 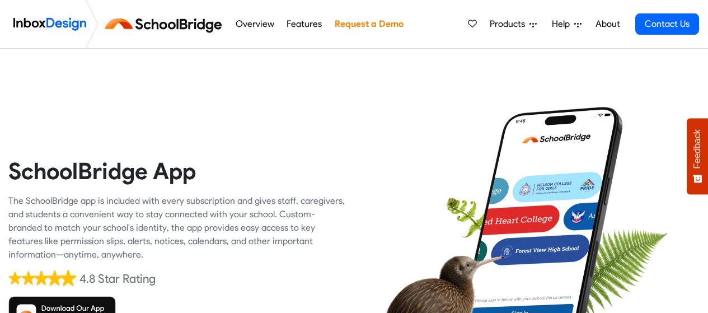 I want to click on a: Products, so click(x=513, y=24).